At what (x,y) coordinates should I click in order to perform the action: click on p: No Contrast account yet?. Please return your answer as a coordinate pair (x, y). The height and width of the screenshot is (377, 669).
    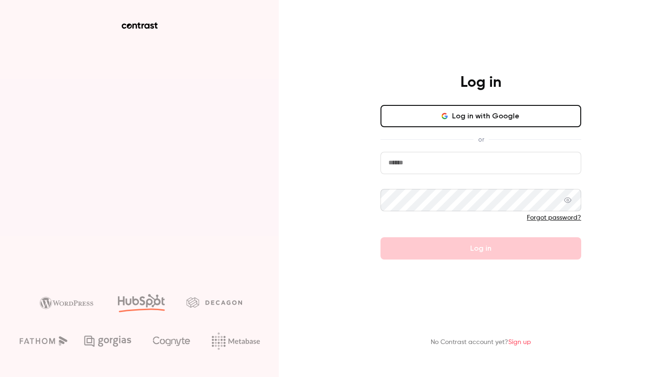
    Looking at the image, I should click on (481, 342).